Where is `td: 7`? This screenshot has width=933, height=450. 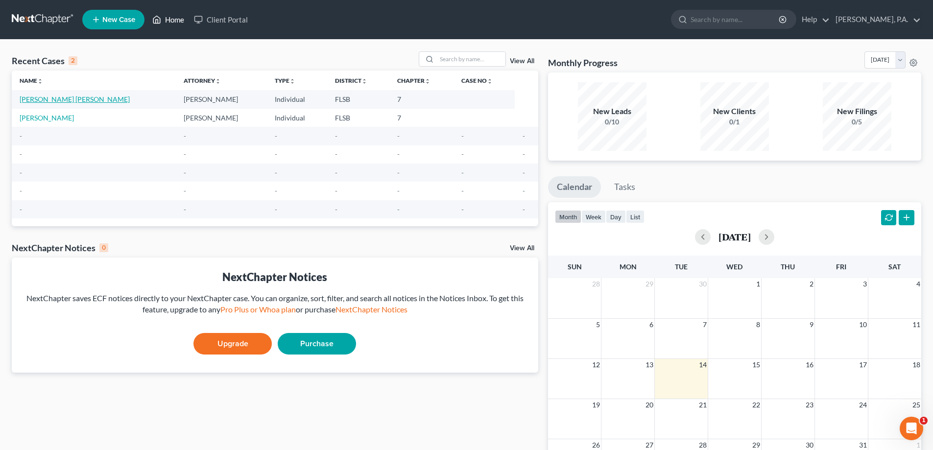
td: 7 is located at coordinates (421, 117).